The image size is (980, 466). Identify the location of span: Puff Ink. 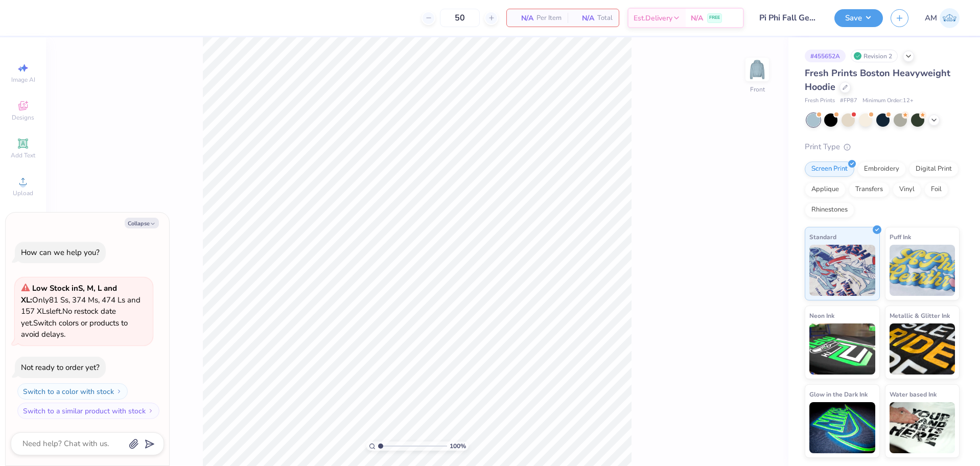
(900, 236).